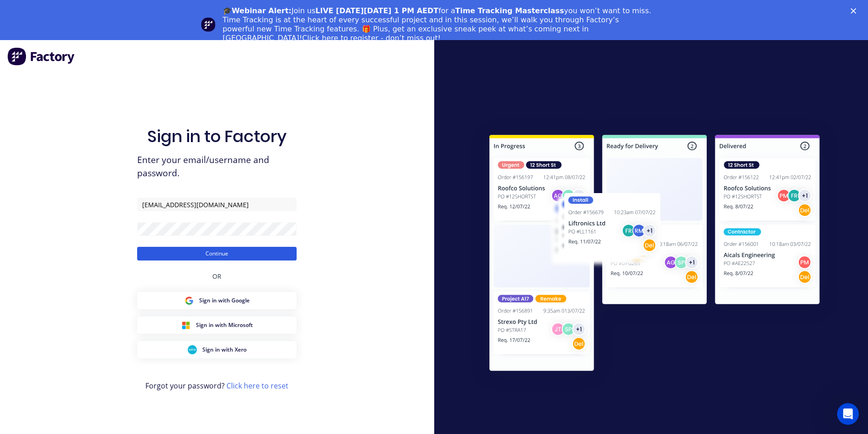 The image size is (868, 434). I want to click on a: Click here to register - don’t miss out!, so click(371, 38).